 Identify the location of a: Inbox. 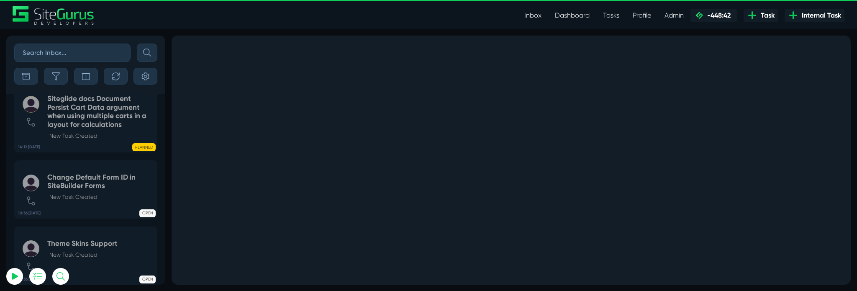
(533, 15).